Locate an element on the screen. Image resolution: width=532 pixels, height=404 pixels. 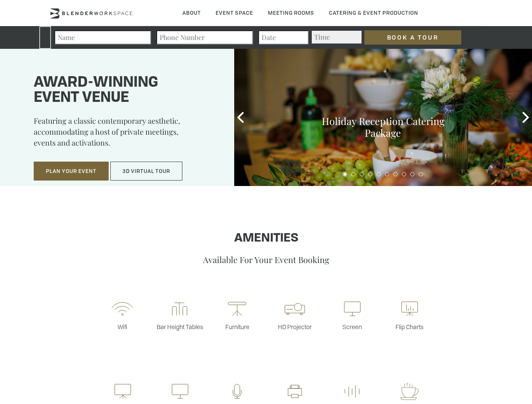
p: Flip Charts is located at coordinates (409, 326).